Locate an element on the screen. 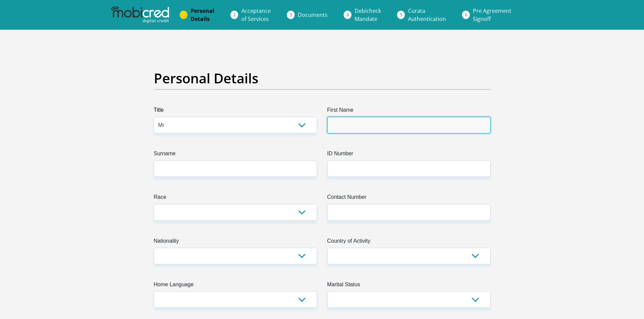  span: Curata Authentication is located at coordinates (427, 15).